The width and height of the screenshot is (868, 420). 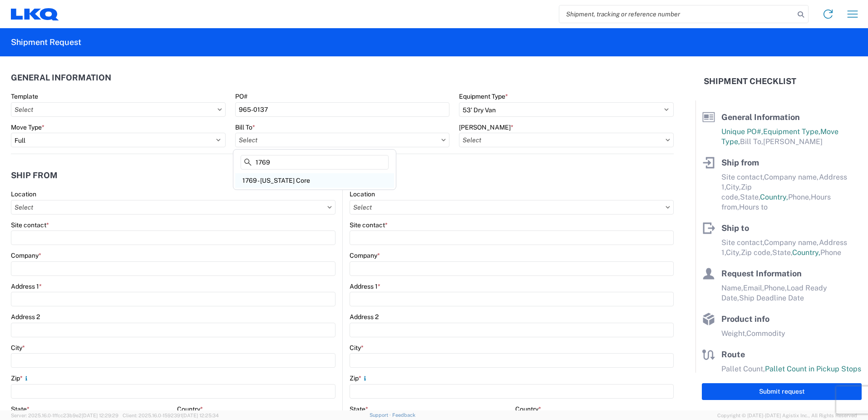 What do you see at coordinates (246, 128) in the screenshot?
I see `label: Bill To` at bounding box center [246, 128].